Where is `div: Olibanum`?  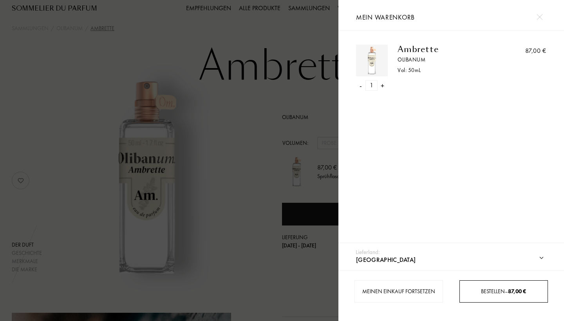 div: Olibanum is located at coordinates (448, 59).